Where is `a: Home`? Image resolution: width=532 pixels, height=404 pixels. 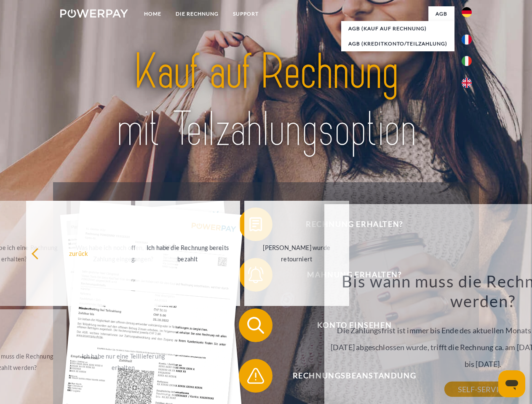
a: Home is located at coordinates (153, 14).